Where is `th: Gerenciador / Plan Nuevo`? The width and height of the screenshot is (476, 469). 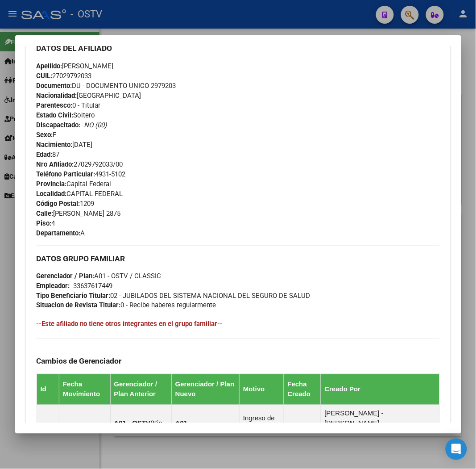 th: Gerenciador / Plan Nuevo is located at coordinates (205, 389).